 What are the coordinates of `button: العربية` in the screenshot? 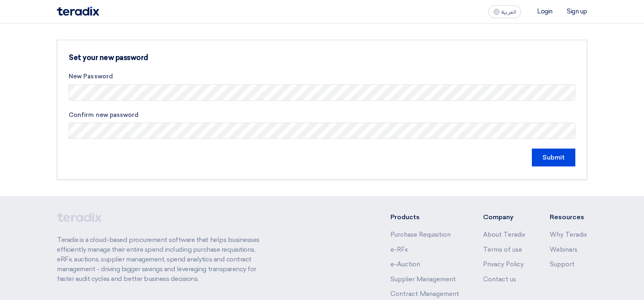 It's located at (504, 12).